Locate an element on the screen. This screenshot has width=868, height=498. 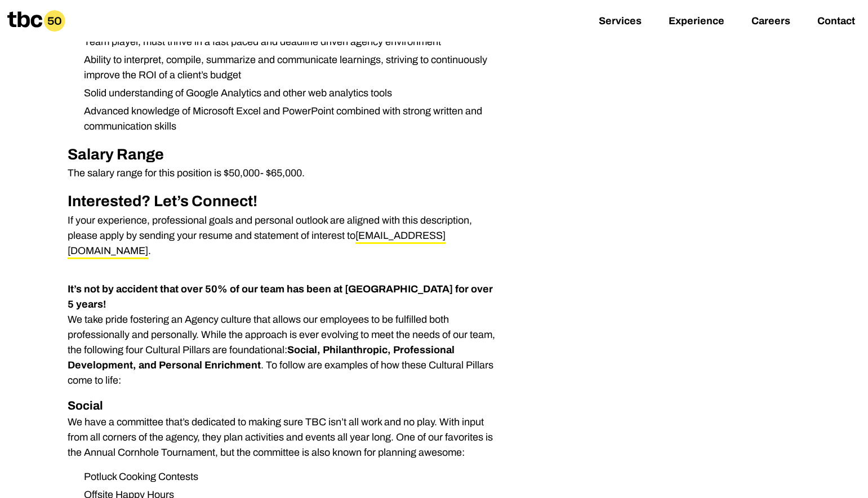
p: We have a committee that’s dedicated to making sure TBC isn’t all work and no play. With input fr... is located at coordinates (284, 438).